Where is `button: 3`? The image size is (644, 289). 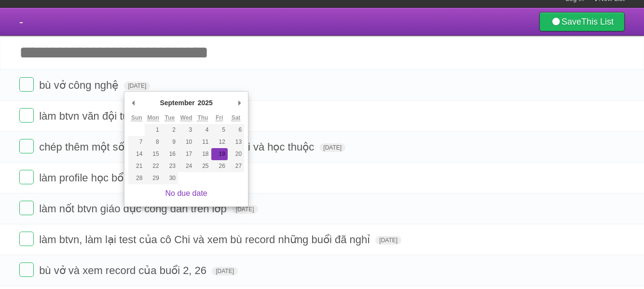 button: 3 is located at coordinates (186, 130).